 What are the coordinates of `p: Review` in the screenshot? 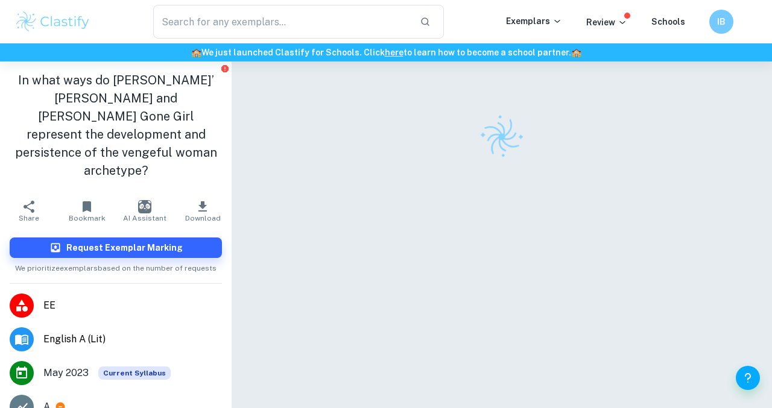 It's located at (607, 22).